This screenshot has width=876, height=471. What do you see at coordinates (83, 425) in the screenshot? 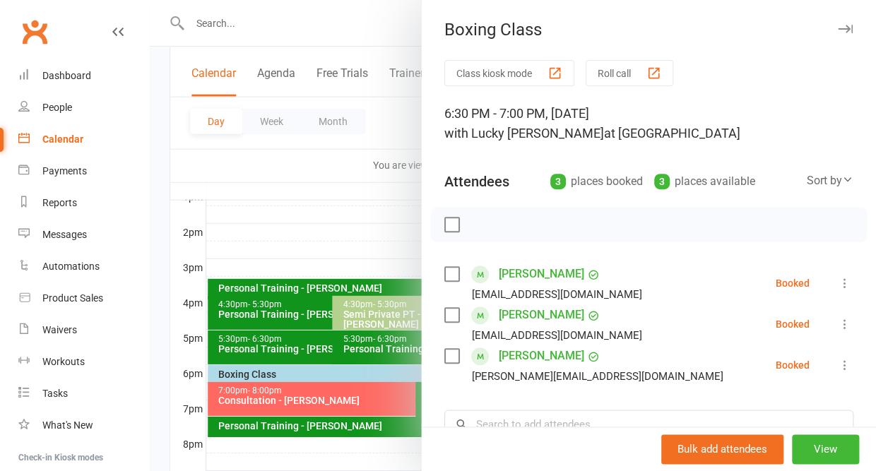
I see `a: What's New` at bounding box center [83, 425].